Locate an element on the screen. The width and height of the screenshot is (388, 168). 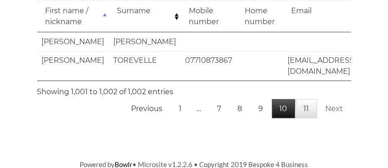
td: TOREVELLE is located at coordinates (145, 66).